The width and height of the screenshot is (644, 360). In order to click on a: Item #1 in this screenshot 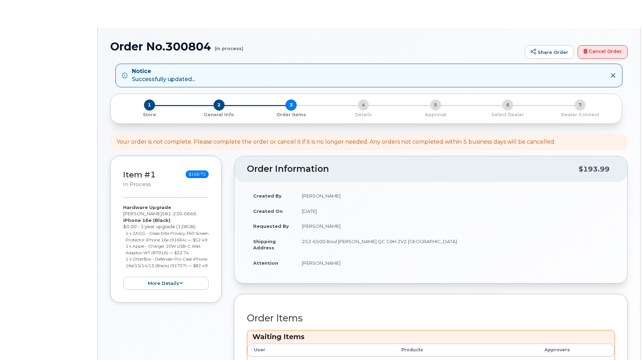, I will do `click(139, 175)`.